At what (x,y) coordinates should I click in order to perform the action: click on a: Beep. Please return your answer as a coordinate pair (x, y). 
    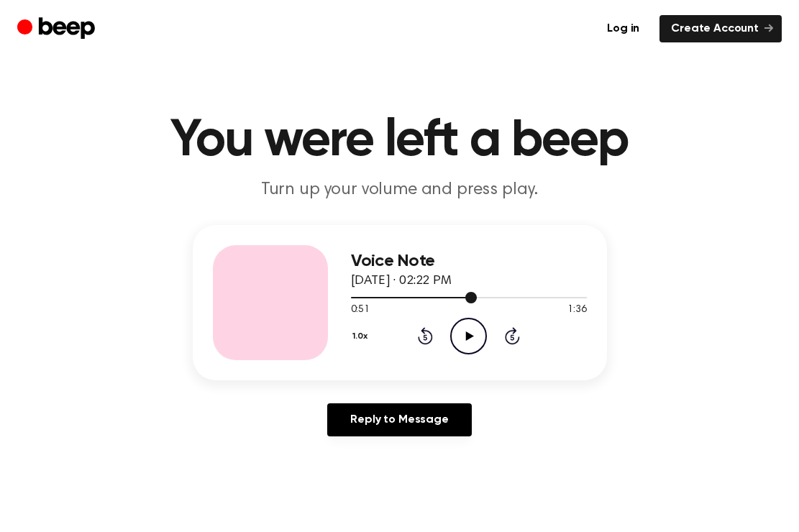
    Looking at the image, I should click on (58, 28).